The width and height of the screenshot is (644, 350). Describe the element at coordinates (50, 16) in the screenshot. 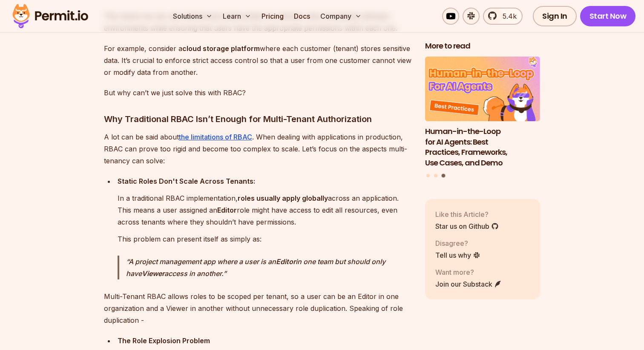

I see `img: Permit logo` at that location.